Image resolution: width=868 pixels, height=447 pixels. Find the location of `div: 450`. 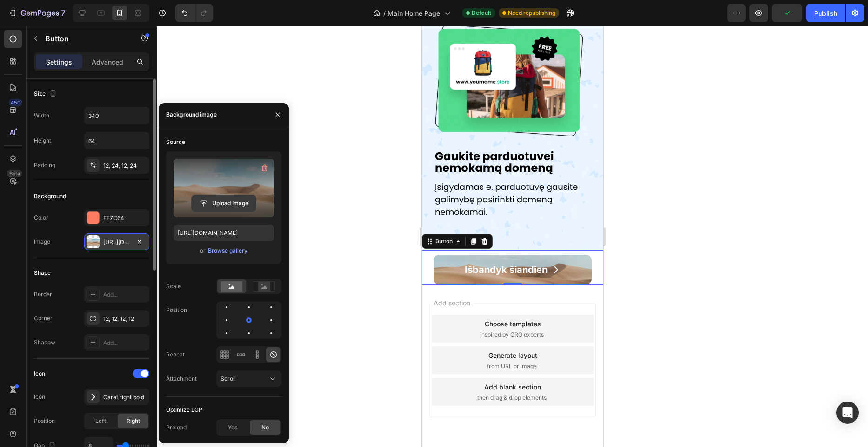

div: 450 is located at coordinates (15, 102).